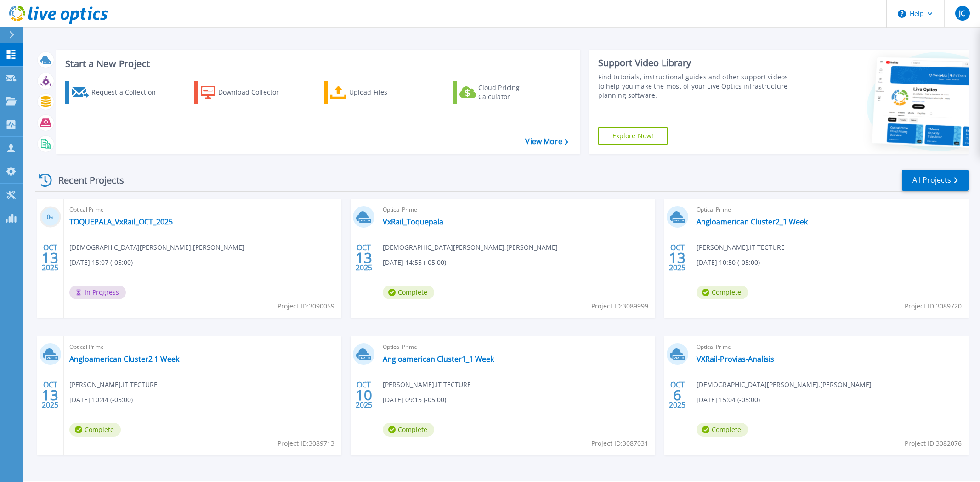 This screenshot has width=980, height=482. What do you see at coordinates (121, 221) in the screenshot?
I see `a: TOQUEPALA_VxRail_OCT_2025` at bounding box center [121, 221].